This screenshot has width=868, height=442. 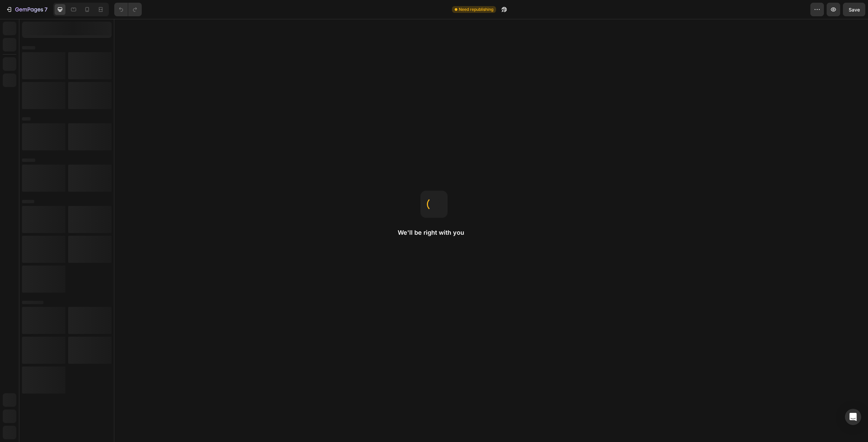 I want to click on span: Need republishing, so click(x=476, y=10).